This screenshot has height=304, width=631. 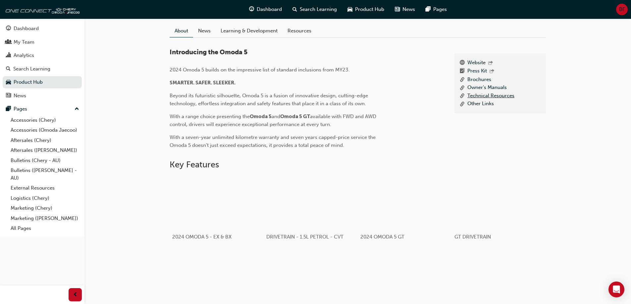 What do you see at coordinates (382, 237) in the screenshot?
I see `span: 2024 OMODA 5 GT` at bounding box center [382, 237].